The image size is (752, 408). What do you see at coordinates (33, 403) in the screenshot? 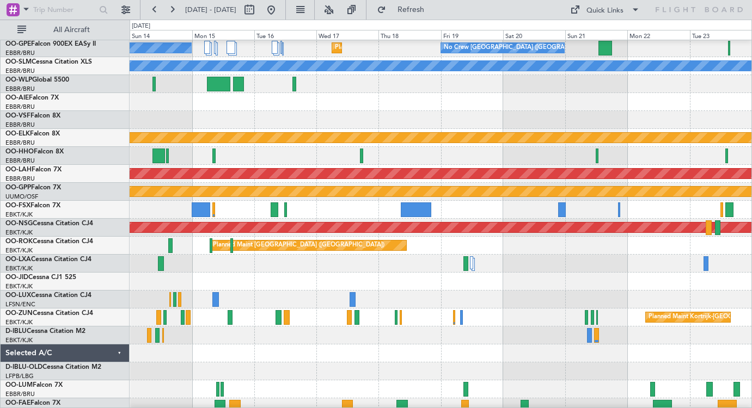
I see `a: OO-FAEFalcon 7X` at bounding box center [33, 403].